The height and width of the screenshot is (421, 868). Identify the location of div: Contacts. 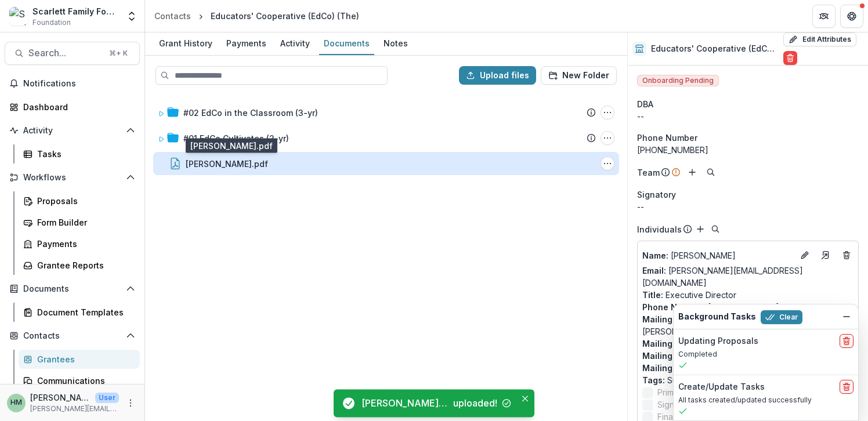
(172, 16).